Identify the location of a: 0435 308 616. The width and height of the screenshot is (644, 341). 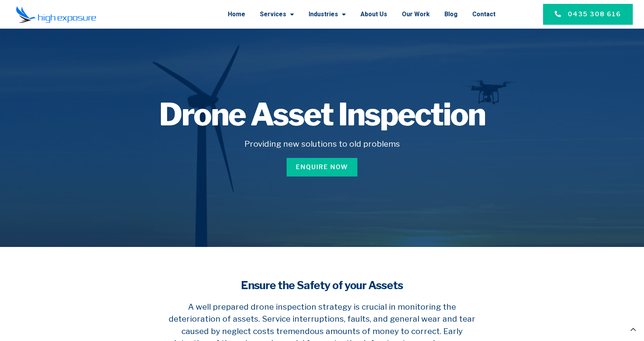
(588, 15).